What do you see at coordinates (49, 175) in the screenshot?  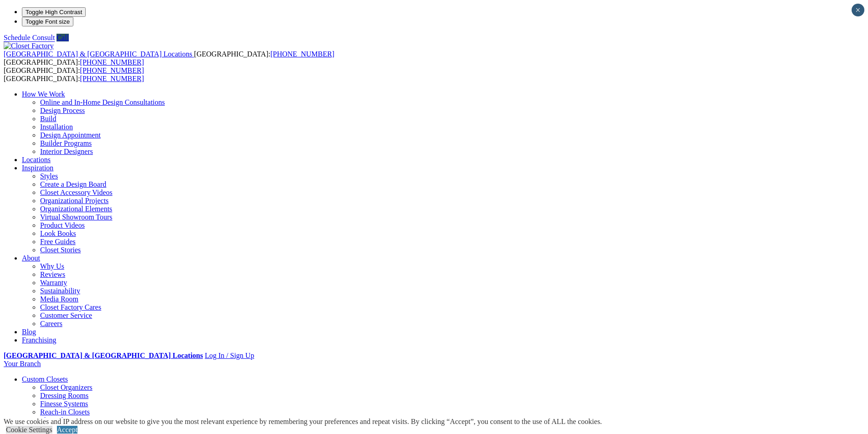 I see `a: Styles` at bounding box center [49, 175].